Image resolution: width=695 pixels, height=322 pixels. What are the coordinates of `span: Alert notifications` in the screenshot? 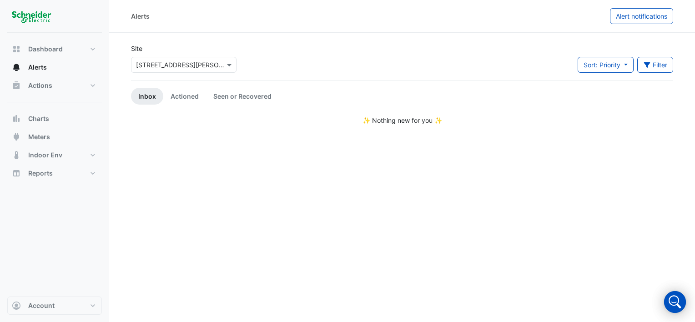 It's located at (641, 16).